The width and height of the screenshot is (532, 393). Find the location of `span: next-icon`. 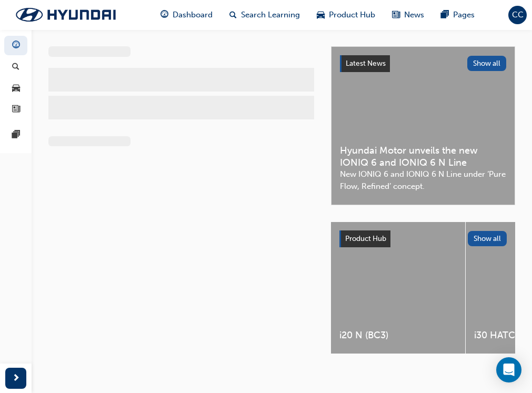

span: next-icon is located at coordinates (16, 379).